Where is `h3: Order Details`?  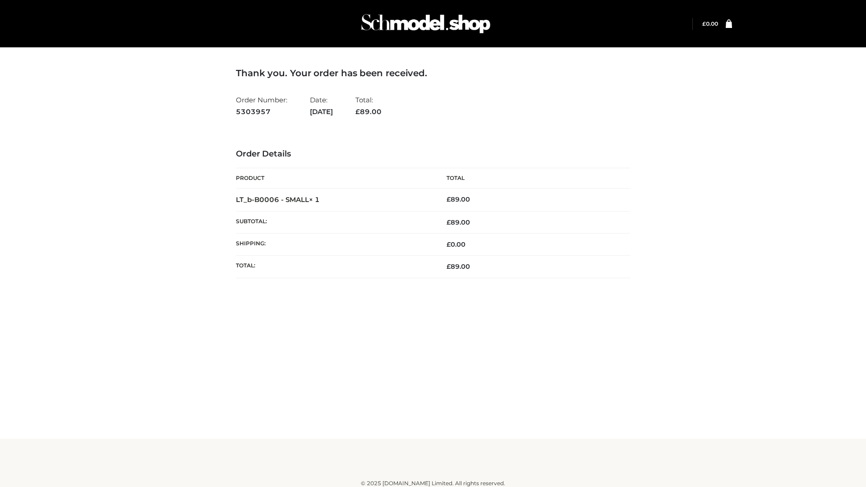 h3: Order Details is located at coordinates (433, 154).